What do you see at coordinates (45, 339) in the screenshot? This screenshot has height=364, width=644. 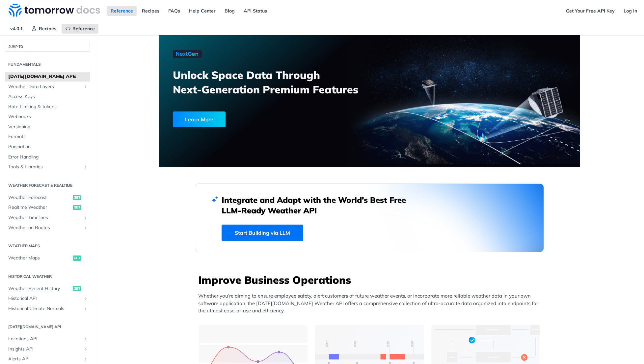 I see `span: Locations API` at bounding box center [45, 339].